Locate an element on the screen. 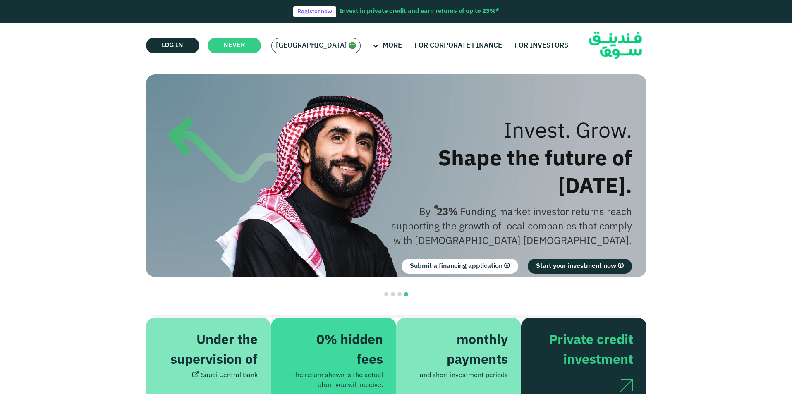 This screenshot has height=394, width=792. a: Submit a financing application is located at coordinates (460, 266).